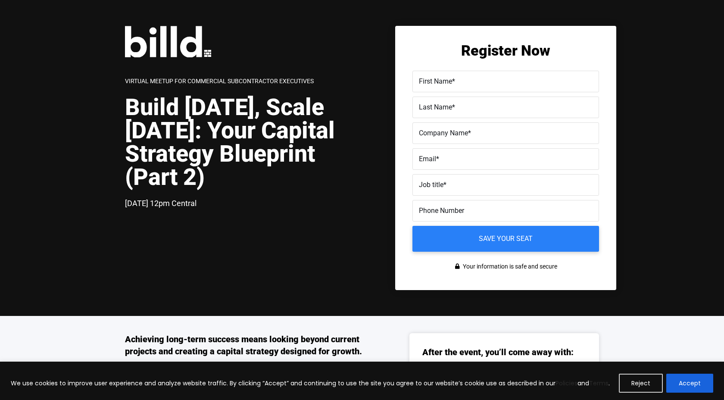 Image resolution: width=724 pixels, height=400 pixels. What do you see at coordinates (219, 81) in the screenshot?
I see `span: Virtual Meetup for Commercial Subcontractor Executives` at bounding box center [219, 81].